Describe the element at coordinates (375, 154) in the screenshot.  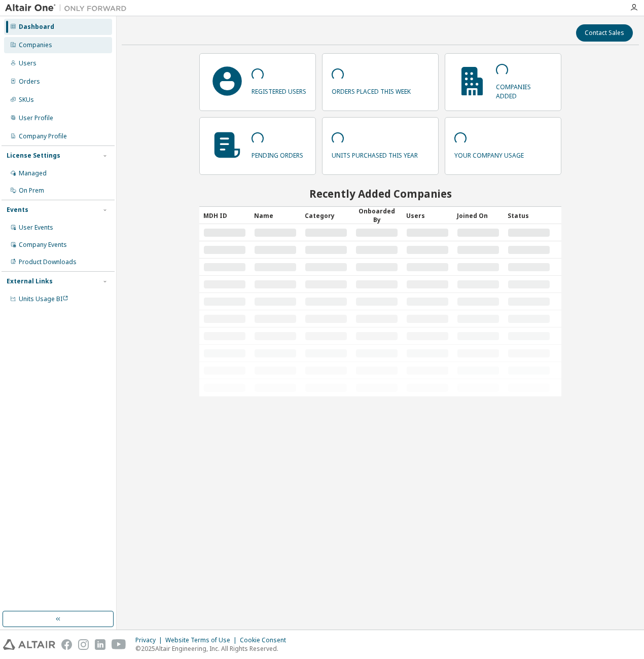
I see `p: units purchased this year` at that location.